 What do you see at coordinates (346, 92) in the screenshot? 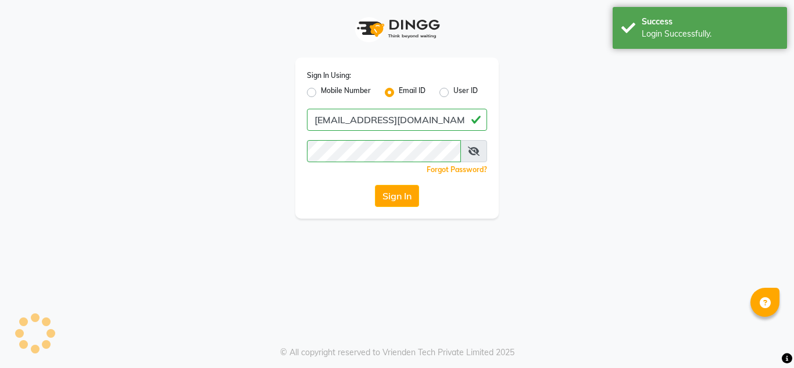
I see `label: Mobile Number` at bounding box center [346, 92].